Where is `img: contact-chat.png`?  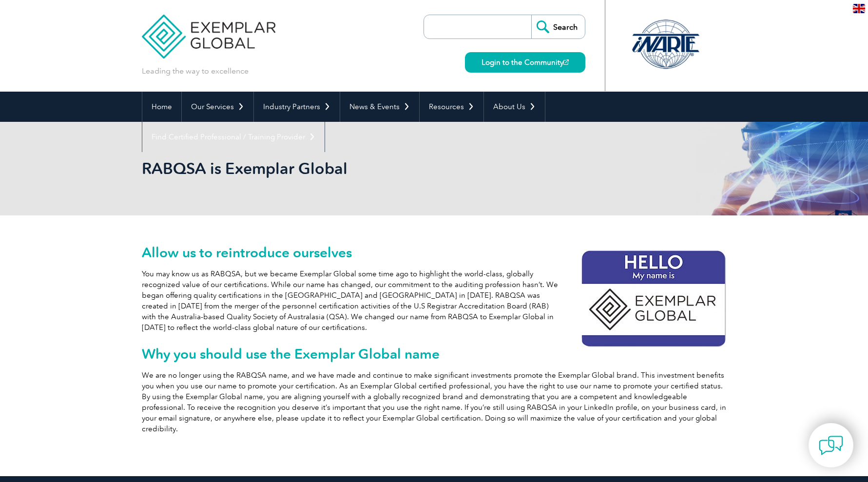 img: contact-chat.png is located at coordinates (831, 445).